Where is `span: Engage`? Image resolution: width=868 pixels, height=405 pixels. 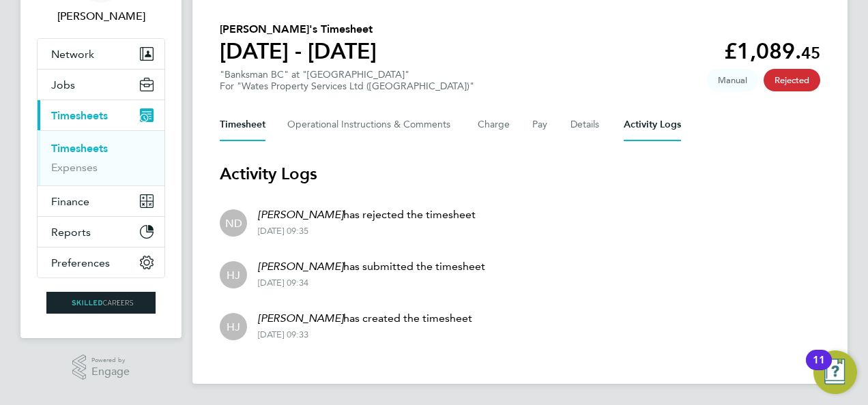
span: Engage is located at coordinates (111, 372).